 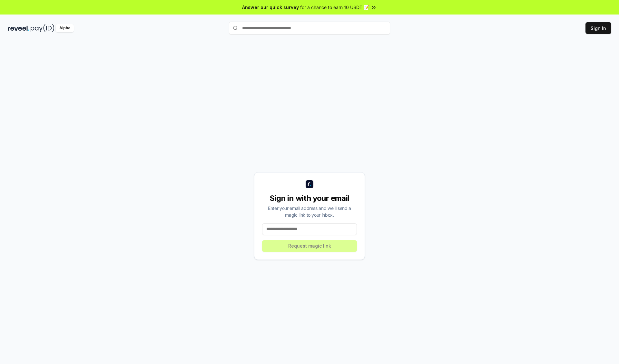 I want to click on span: for a chance to earn 10 USDT 📝, so click(x=335, y=7).